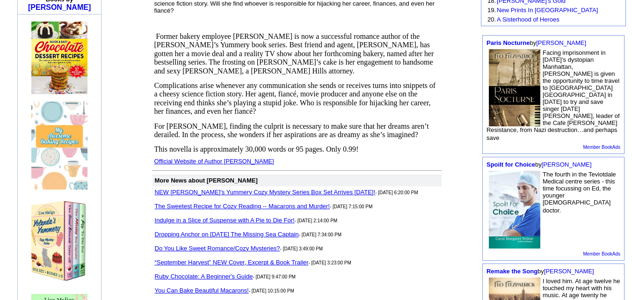  What do you see at coordinates (201, 290) in the screenshot?
I see `a: You Can Bake Beautiful Macarons!` at bounding box center [201, 290].